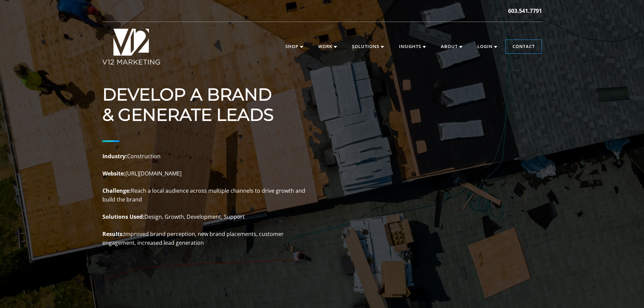 Image resolution: width=644 pixels, height=308 pixels. I want to click on a: Work, so click(328, 46).